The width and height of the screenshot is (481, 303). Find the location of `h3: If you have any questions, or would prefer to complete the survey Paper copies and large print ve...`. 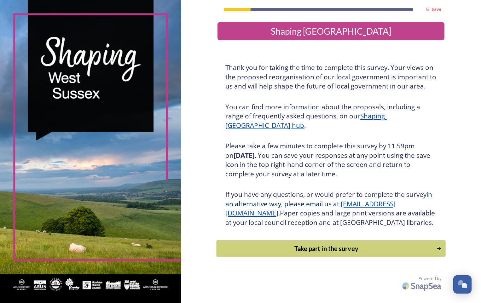

h3: If you have any questions, or would prefer to complete the survey Paper copies and large print ve... is located at coordinates (331, 208).